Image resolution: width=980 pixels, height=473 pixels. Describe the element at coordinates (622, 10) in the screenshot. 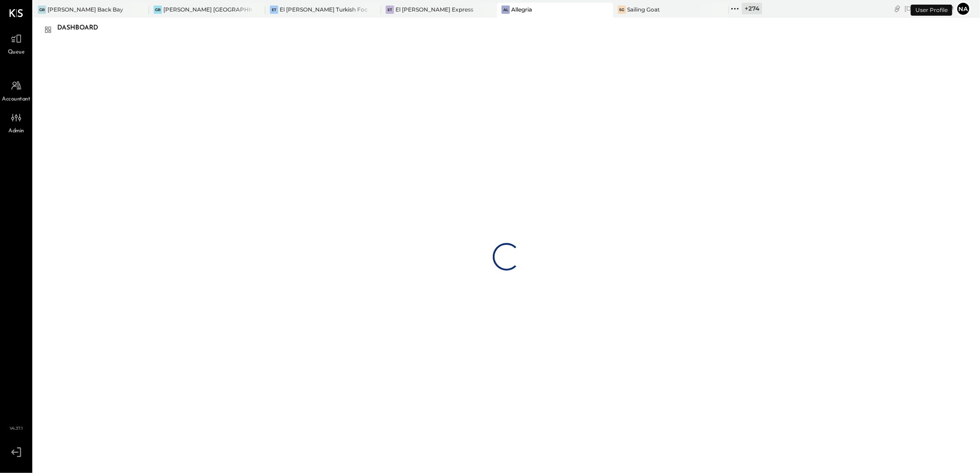

I see `div: SG` at that location.